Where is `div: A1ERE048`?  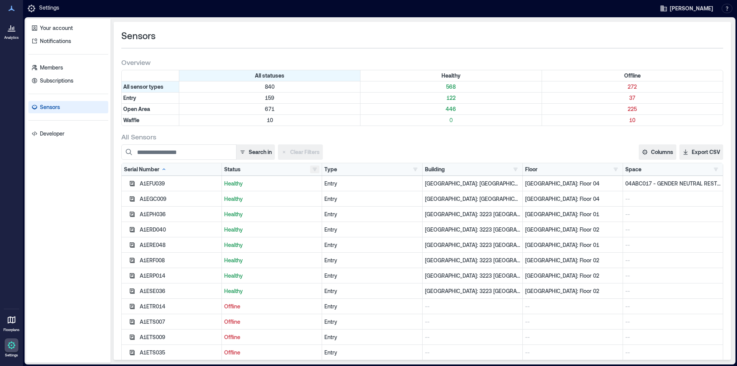 div: A1ERE048 is located at coordinates (179, 245).